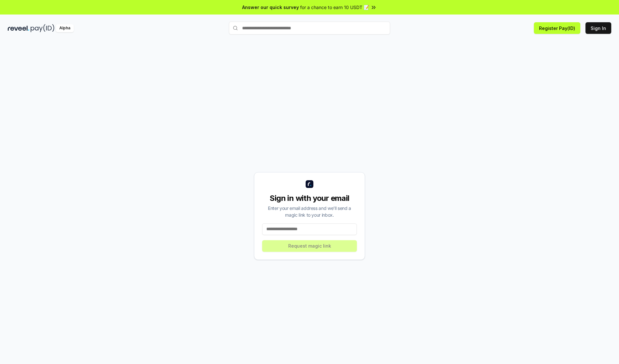 This screenshot has height=364, width=619. I want to click on img: logo_small, so click(309, 184).